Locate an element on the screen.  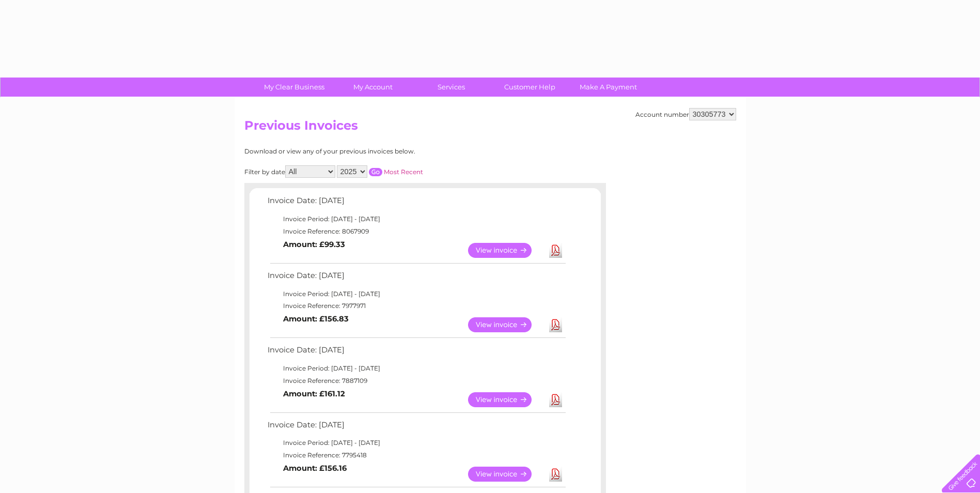
a: My Clear Business is located at coordinates (294, 87).